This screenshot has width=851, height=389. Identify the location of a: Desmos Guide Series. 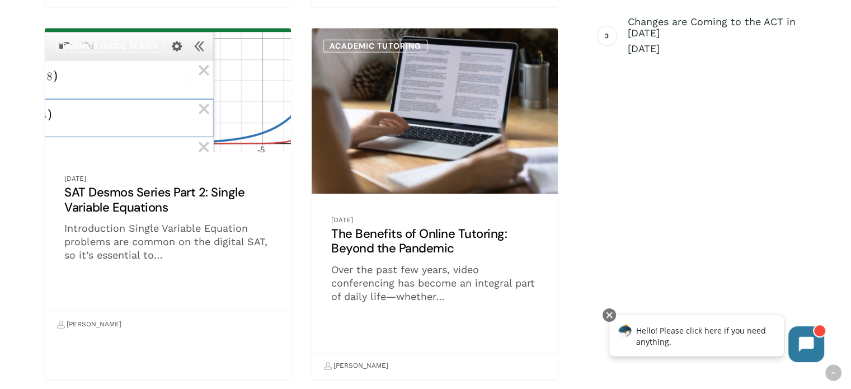
(110, 46).